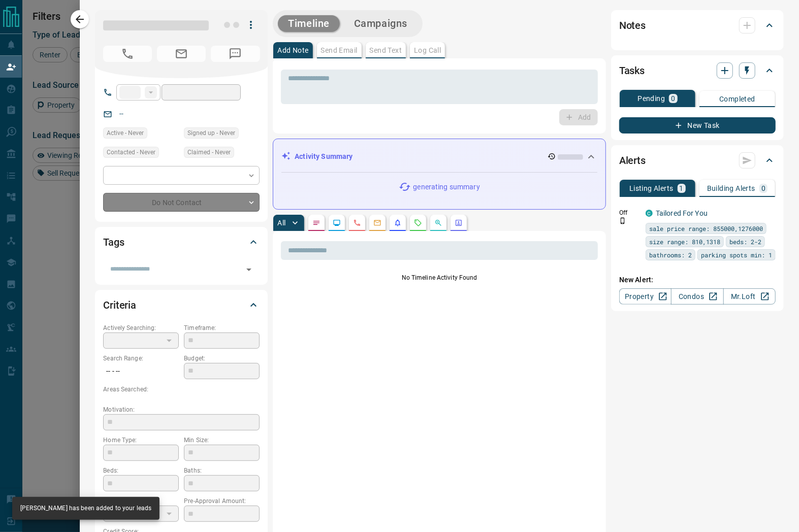  What do you see at coordinates (439, 277) in the screenshot?
I see `p: No Timeline Activity Found` at bounding box center [439, 277].